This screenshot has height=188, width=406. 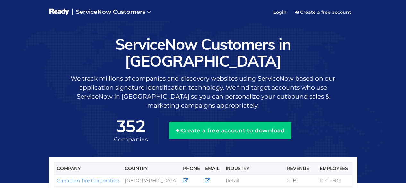 I want to click on th: Employees, so click(x=334, y=168).